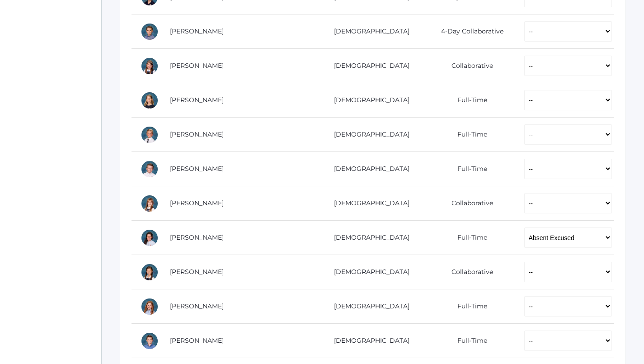 The image size is (644, 364). What do you see at coordinates (469, 32) in the screenshot?
I see `td: 4-Day Collaborative` at bounding box center [469, 32].